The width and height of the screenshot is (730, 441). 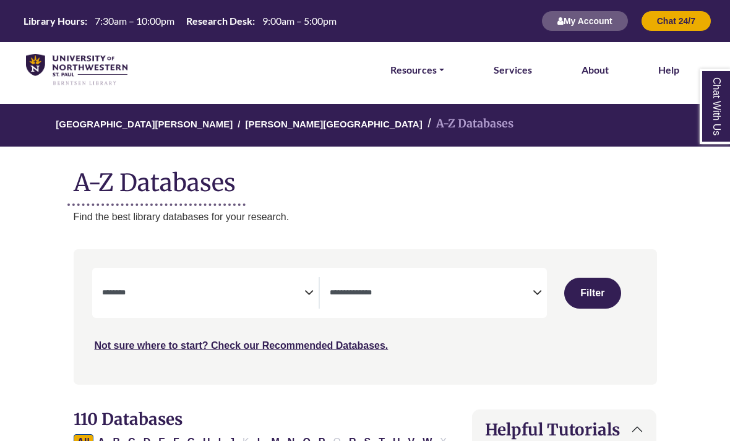 What do you see at coordinates (513, 70) in the screenshot?
I see `a: Services` at bounding box center [513, 70].